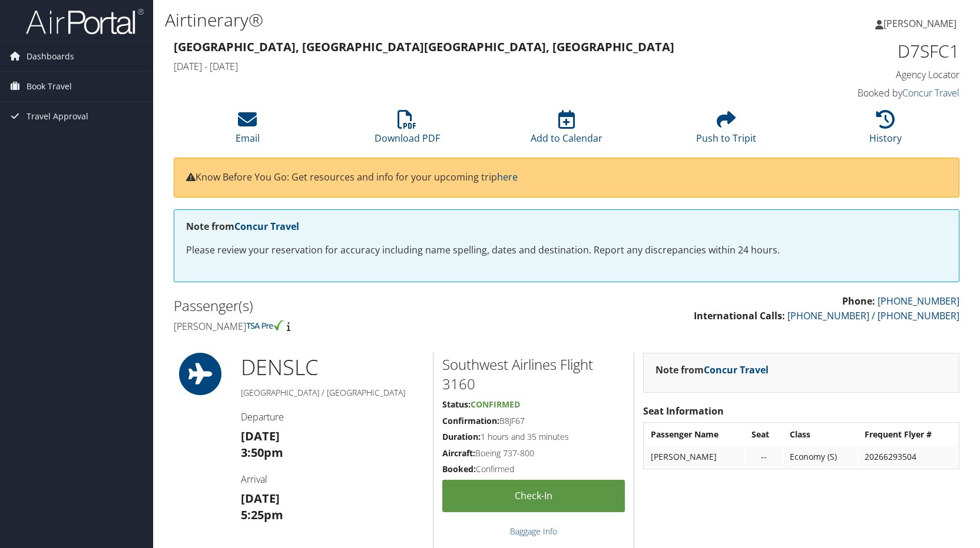 The width and height of the screenshot is (980, 548). What do you see at coordinates (820, 457) in the screenshot?
I see `td: Economy (S)` at bounding box center [820, 457].